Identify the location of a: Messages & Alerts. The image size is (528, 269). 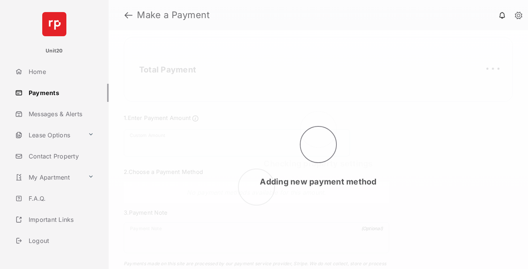
(60, 114).